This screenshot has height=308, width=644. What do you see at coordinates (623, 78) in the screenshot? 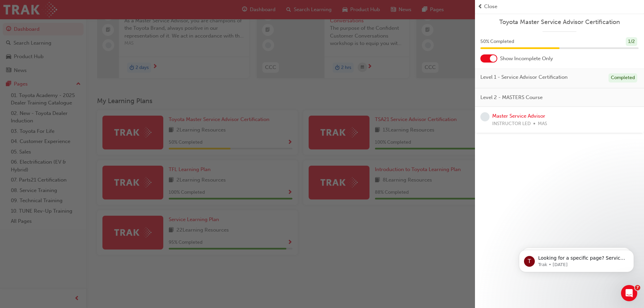
I see `div: Completed` at bounding box center [623, 78].